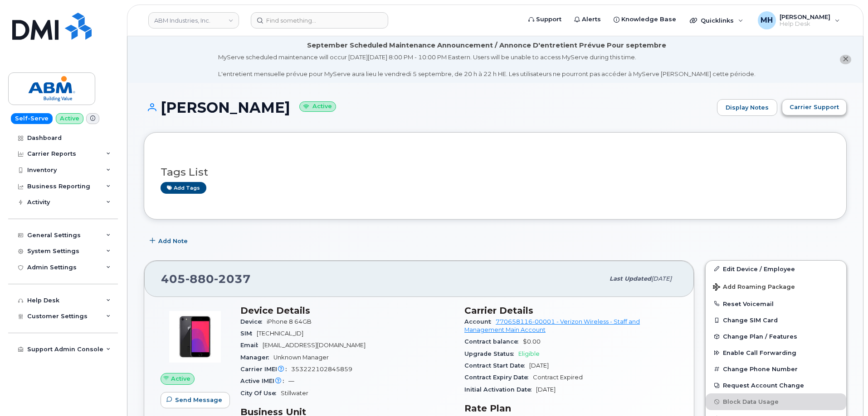 This screenshot has height=416, width=868. What do you see at coordinates (571, 311) in the screenshot?
I see `h3: Carrier Details` at bounding box center [571, 311].